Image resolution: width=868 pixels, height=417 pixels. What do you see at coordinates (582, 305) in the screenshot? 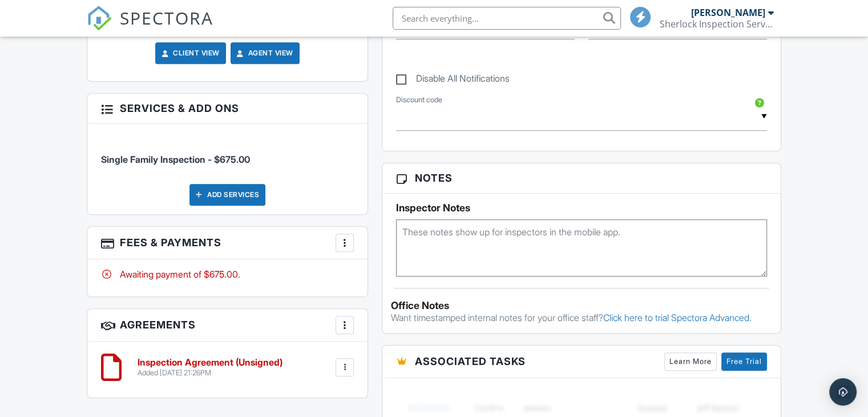
I see `div: Office Notes` at bounding box center [582, 305].